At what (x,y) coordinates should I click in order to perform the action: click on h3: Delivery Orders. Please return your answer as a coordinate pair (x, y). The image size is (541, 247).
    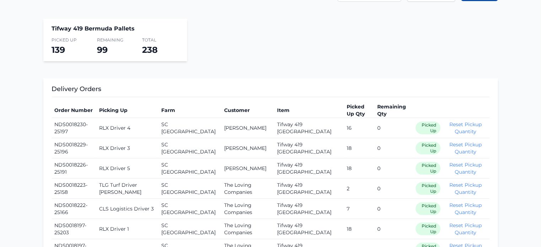
    Looking at the image, I should click on (271, 91).